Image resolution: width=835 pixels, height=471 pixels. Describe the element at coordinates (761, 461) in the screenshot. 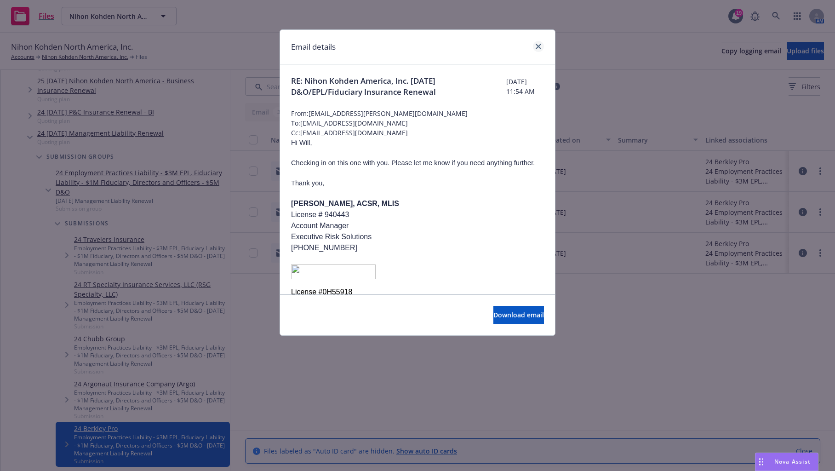

I see `div: Drag to move` at that location.